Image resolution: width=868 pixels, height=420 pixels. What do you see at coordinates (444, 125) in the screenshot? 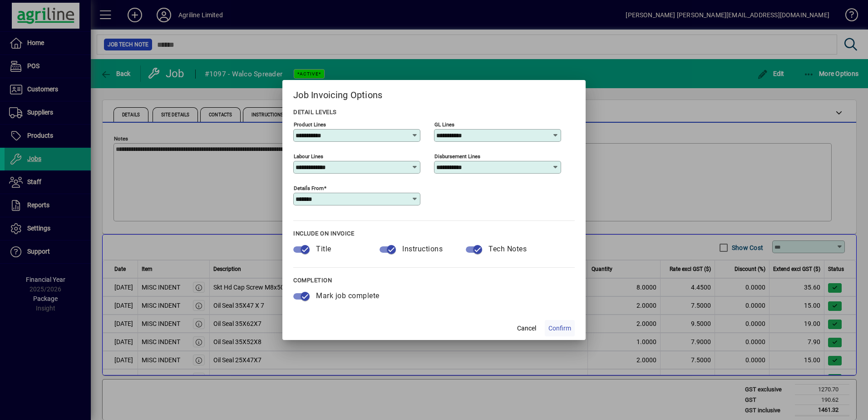
I see `mat-label: GL Lines` at bounding box center [444, 125].